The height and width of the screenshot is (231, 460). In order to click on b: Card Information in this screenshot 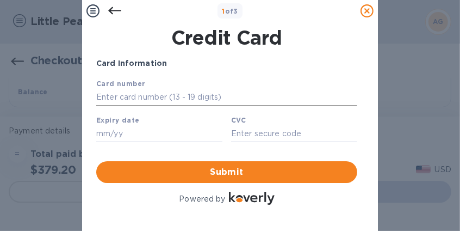, I will do `click(132, 63)`.